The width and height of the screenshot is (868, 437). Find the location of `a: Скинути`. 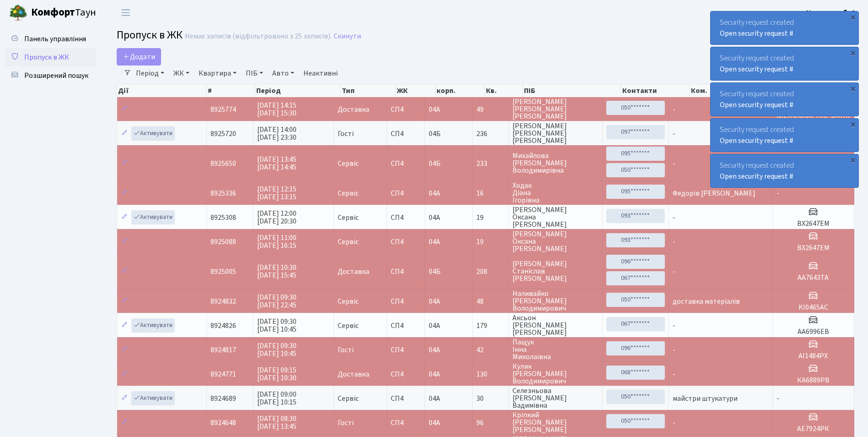

a: Скинути is located at coordinates (347, 36).